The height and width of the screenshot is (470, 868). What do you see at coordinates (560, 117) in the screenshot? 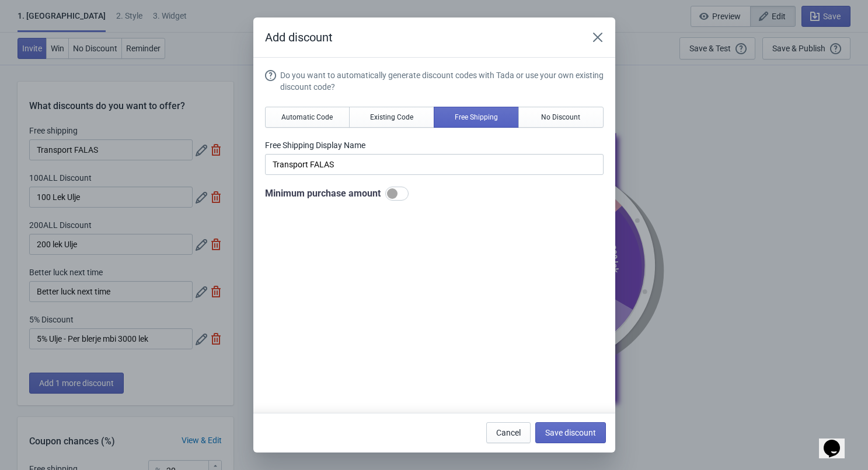
I see `span: No Discount` at bounding box center [560, 117].